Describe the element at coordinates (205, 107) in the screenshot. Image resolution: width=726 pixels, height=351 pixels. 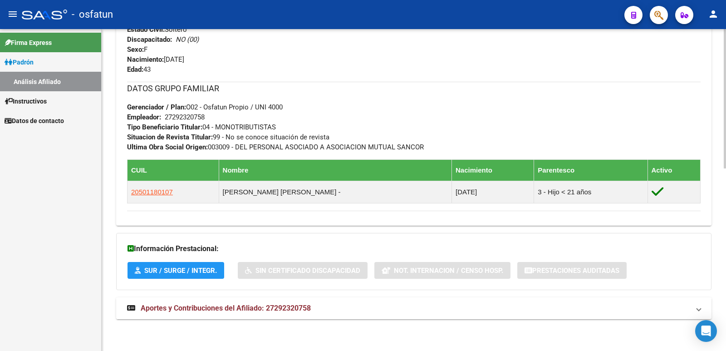
I see `span: O02 - Osfatun Propio / UNI 4000` at that location.